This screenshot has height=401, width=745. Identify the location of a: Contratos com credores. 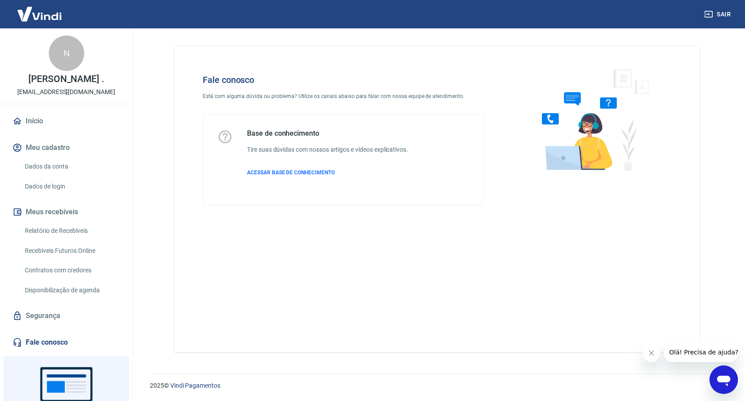
(71, 270).